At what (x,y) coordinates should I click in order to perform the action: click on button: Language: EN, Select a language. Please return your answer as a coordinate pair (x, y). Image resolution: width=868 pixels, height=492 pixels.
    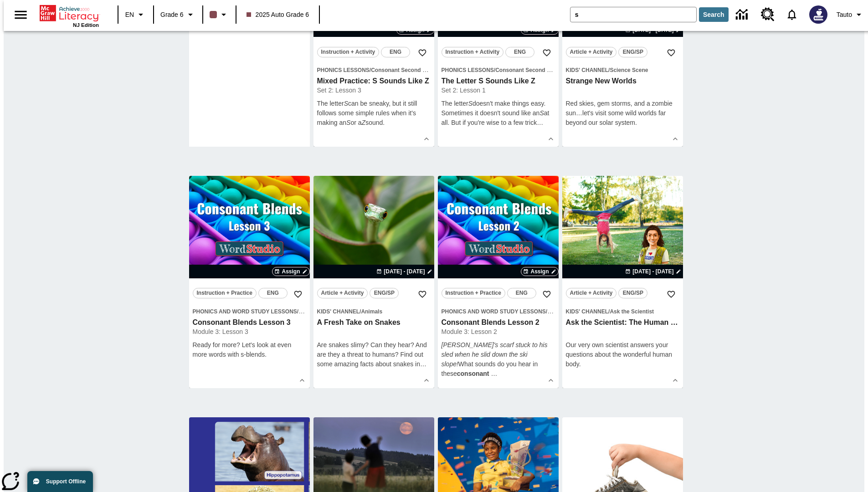
    Looking at the image, I should click on (136, 15).